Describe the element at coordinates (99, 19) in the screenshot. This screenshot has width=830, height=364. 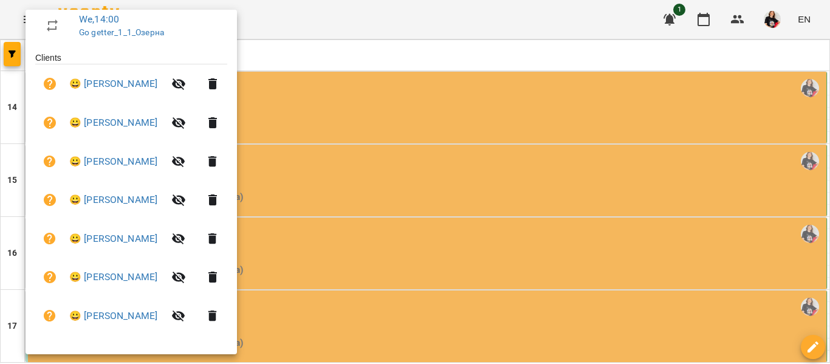
I see `a: We , 14:00` at that location.